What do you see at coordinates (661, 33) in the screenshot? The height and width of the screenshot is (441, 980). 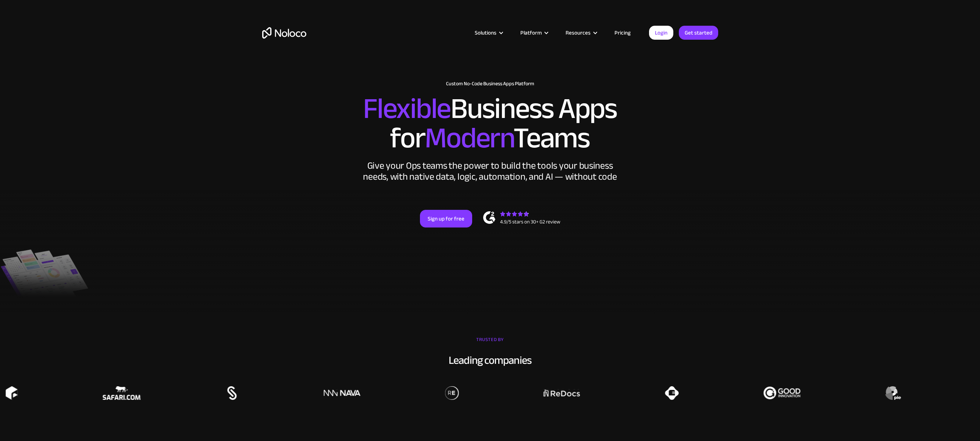 I see `a: Login` at bounding box center [661, 33].